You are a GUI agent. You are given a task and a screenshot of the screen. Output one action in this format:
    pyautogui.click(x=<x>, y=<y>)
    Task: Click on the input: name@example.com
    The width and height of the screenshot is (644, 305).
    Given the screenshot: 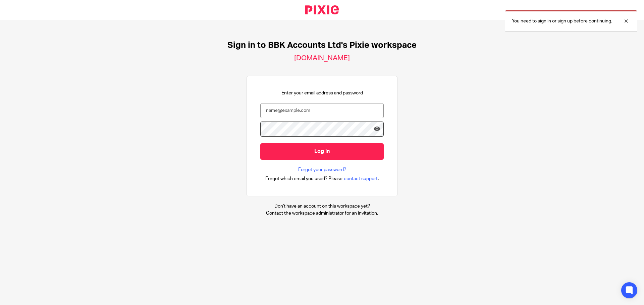 What is the action you would take?
    pyautogui.click(x=322, y=110)
    